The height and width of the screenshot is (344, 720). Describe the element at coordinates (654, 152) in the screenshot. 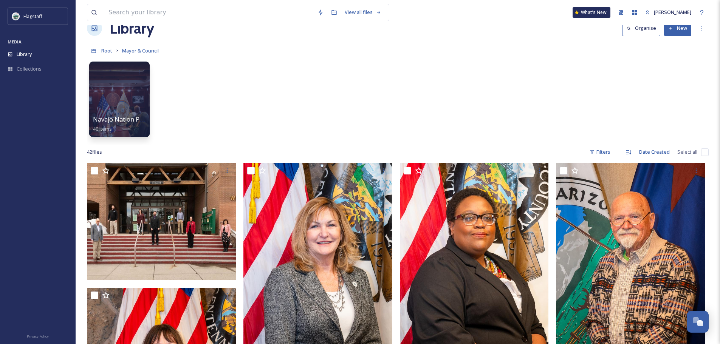

I see `div: Date Created` at that location.